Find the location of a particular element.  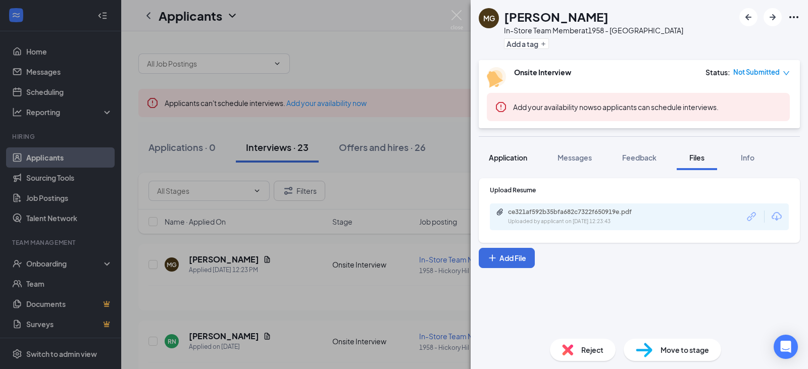

button: Add FilePlus is located at coordinates (506, 258).